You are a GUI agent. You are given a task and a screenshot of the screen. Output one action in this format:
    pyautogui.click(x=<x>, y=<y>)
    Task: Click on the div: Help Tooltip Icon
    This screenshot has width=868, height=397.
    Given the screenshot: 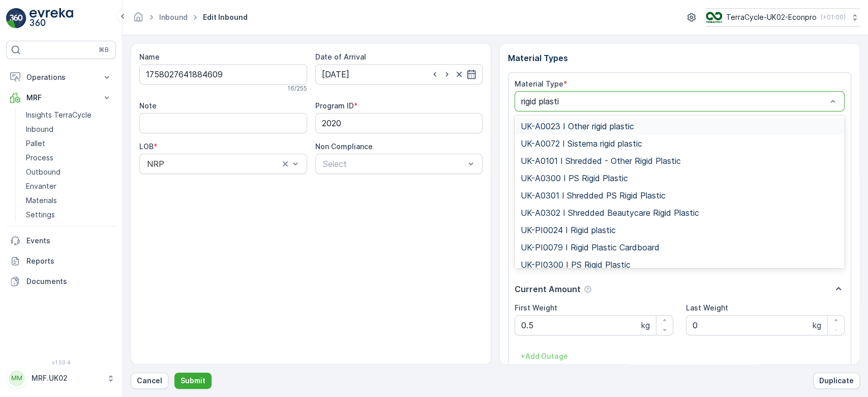 What is the action you would take?
    pyautogui.click(x=588, y=289)
    